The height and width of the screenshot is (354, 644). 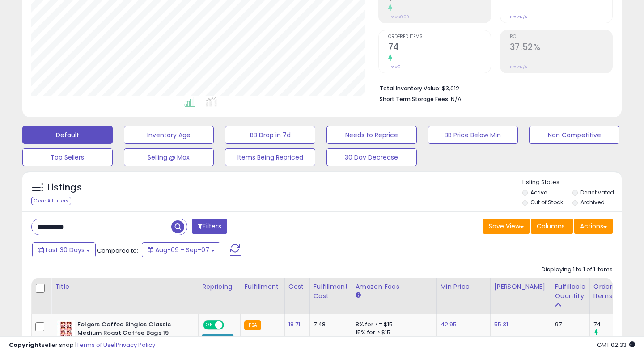 What do you see at coordinates (67, 135) in the screenshot?
I see `button: Default` at bounding box center [67, 135].